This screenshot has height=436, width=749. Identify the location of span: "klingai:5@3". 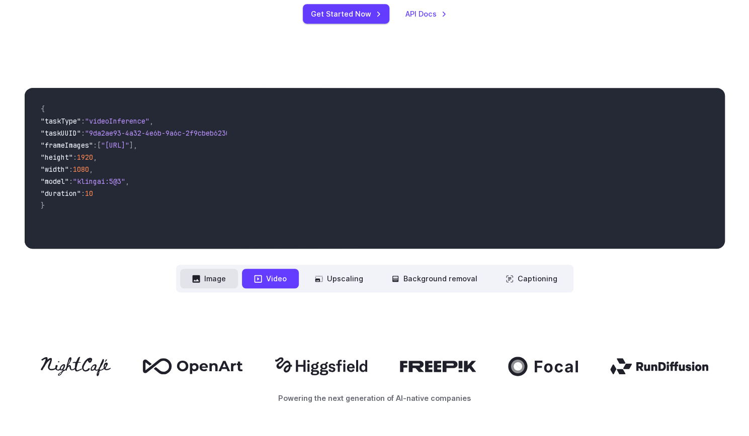
(99, 181).